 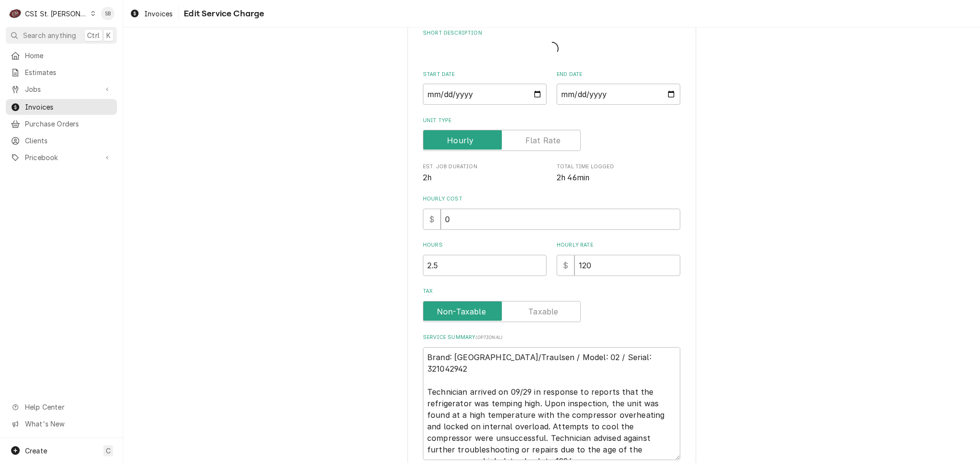 What do you see at coordinates (61, 140) in the screenshot?
I see `a: Clients` at bounding box center [61, 140].